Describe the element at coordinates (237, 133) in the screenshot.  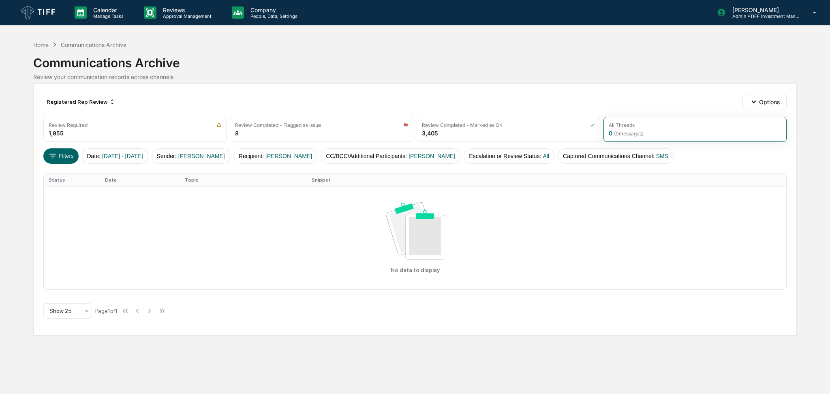
I see `div: 8` at that location.